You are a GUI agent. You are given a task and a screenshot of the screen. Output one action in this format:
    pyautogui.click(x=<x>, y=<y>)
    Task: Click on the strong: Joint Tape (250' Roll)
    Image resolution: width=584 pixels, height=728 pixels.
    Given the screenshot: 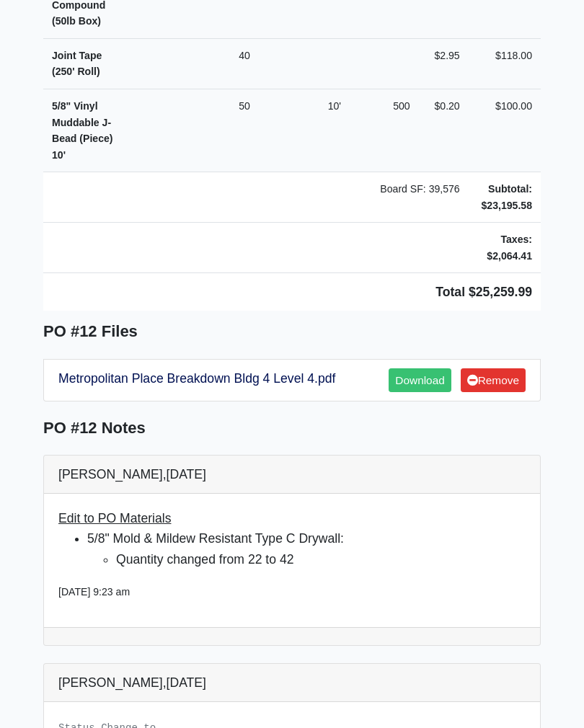 What is the action you would take?
    pyautogui.click(x=76, y=64)
    